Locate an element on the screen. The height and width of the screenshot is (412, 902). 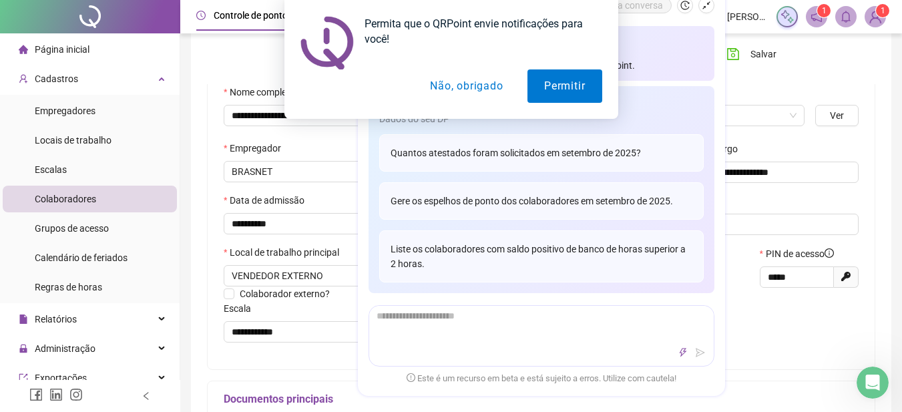
label: Empregador is located at coordinates (256, 148).